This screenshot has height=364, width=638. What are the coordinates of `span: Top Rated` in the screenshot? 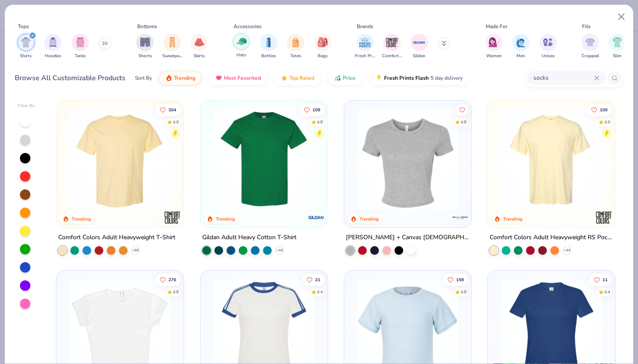 It's located at (302, 78).